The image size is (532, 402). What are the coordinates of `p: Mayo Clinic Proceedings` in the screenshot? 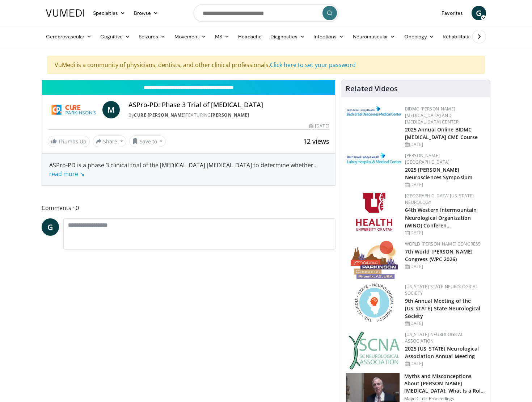 It's located at (445, 399).